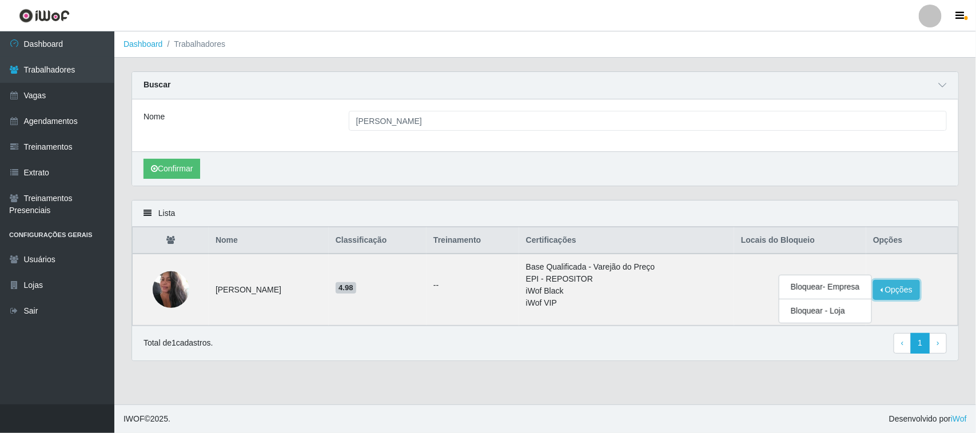 This screenshot has height=433, width=976. What do you see at coordinates (825, 311) in the screenshot?
I see `button: Bloquear - Loja` at bounding box center [825, 311].